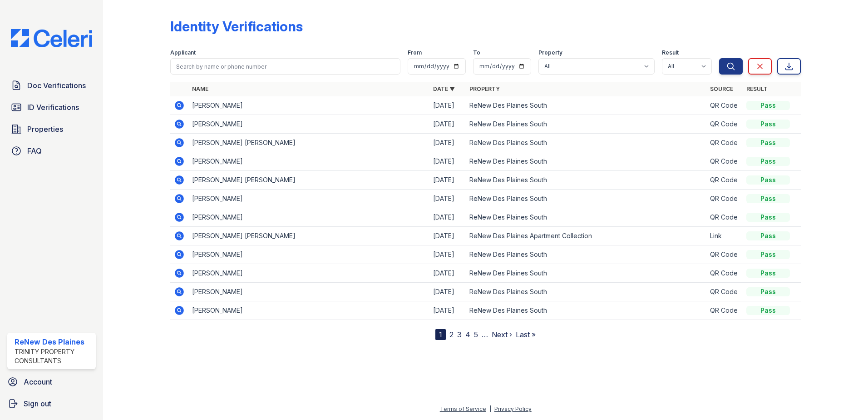 The height and width of the screenshot is (420, 868). I want to click on a: Properties, so click(51, 129).